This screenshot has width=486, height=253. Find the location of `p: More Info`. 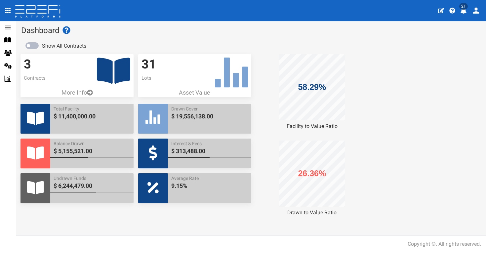

p: More Info is located at coordinates (77, 93).